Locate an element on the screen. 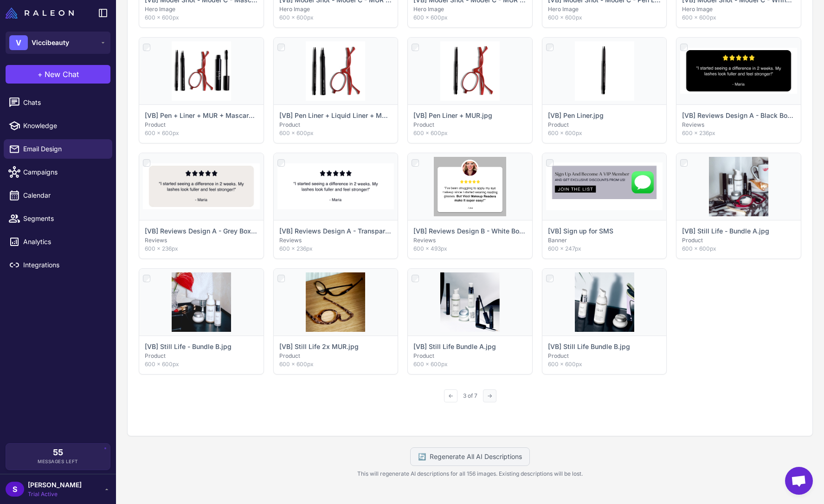 The height and width of the screenshot is (504, 824). a: Segments is located at coordinates (58, 218).